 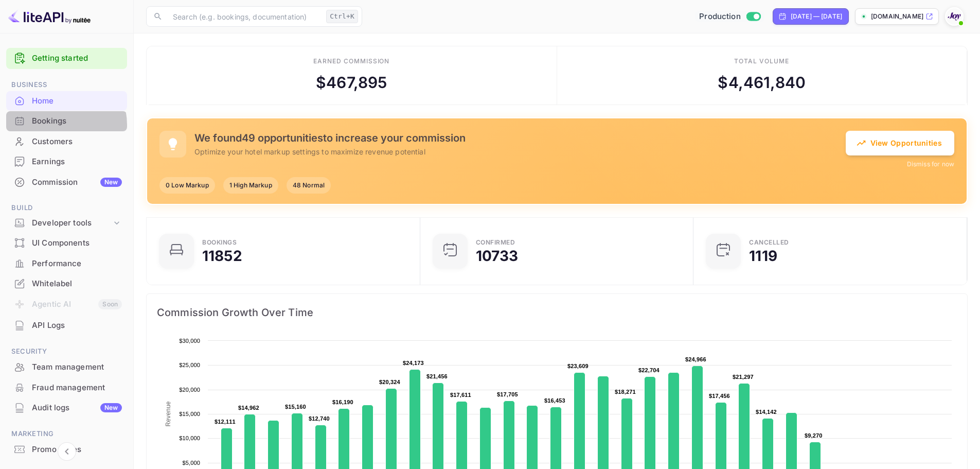 I want to click on text: $16,190, so click(x=343, y=402).